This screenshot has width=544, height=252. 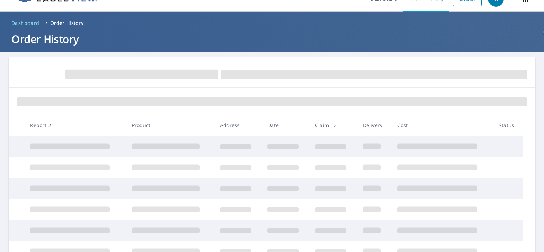 I want to click on h1: Order History, so click(x=272, y=39).